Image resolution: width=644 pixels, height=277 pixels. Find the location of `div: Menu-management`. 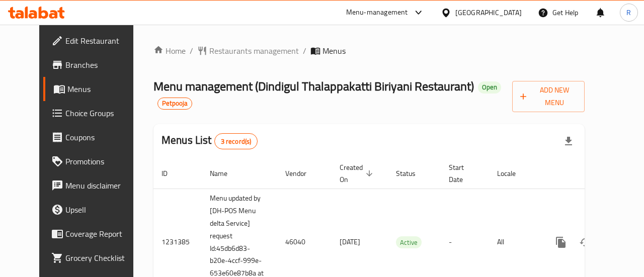

div: Menu-management is located at coordinates (377, 13).